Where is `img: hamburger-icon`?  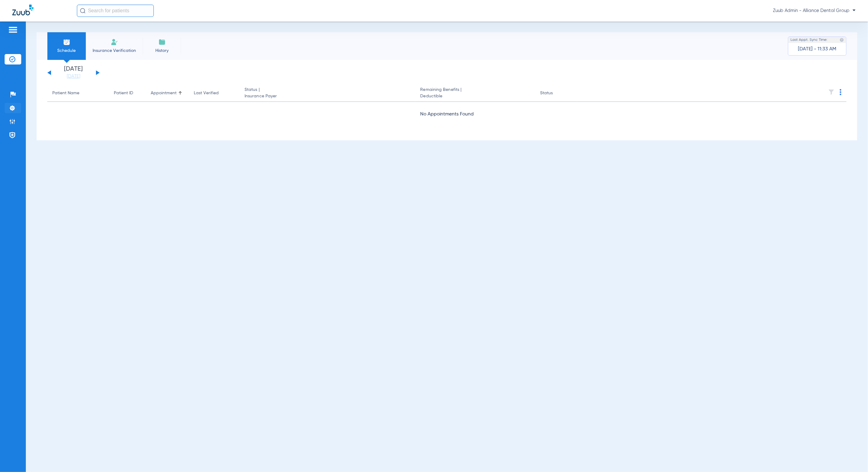
img: hamburger-icon is located at coordinates (13, 30).